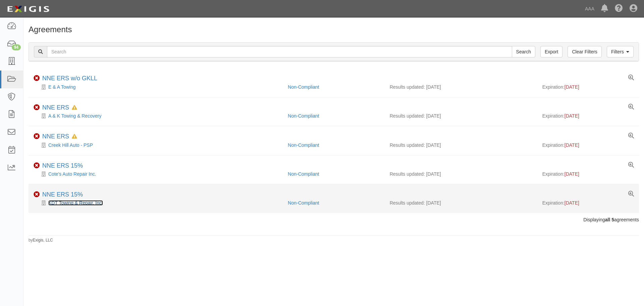  I want to click on i: Help Center - Complianz, so click(619, 9).